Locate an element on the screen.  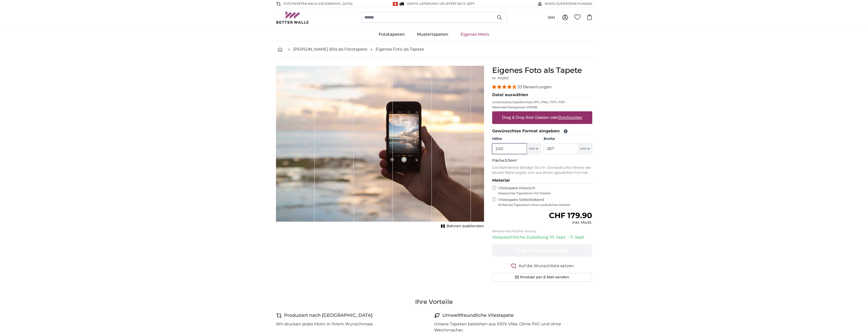
h4: Umweltfreundliche Vliestapete is located at coordinates (478, 316).